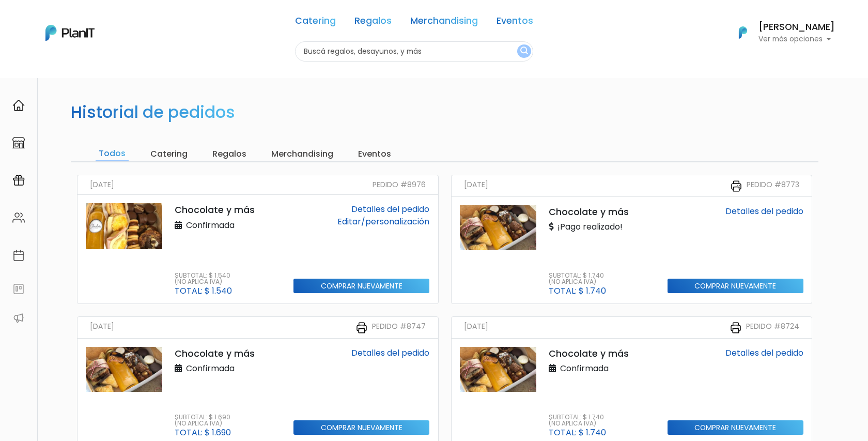  Describe the element at coordinates (19, 143) in the screenshot. I see `img: marketplace-4ceaa7011d94191e9ded77b95e3339b90024bf715f7c57f8cf31f2d8c509eaba.svg` at that location.